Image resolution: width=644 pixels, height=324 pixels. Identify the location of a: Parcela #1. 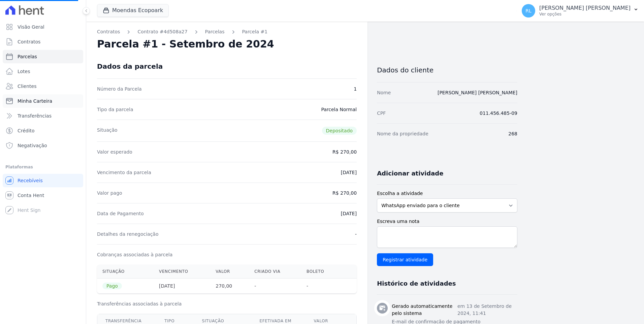
(255, 31).